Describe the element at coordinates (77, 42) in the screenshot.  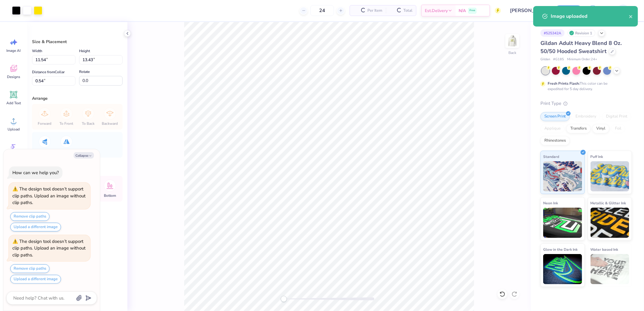
I see `div: Size & Placement` at that location.